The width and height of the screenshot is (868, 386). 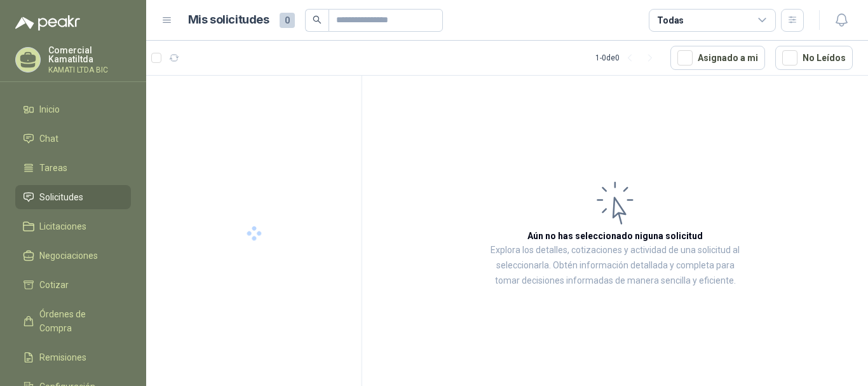 I want to click on a: Cotizar, so click(x=73, y=285).